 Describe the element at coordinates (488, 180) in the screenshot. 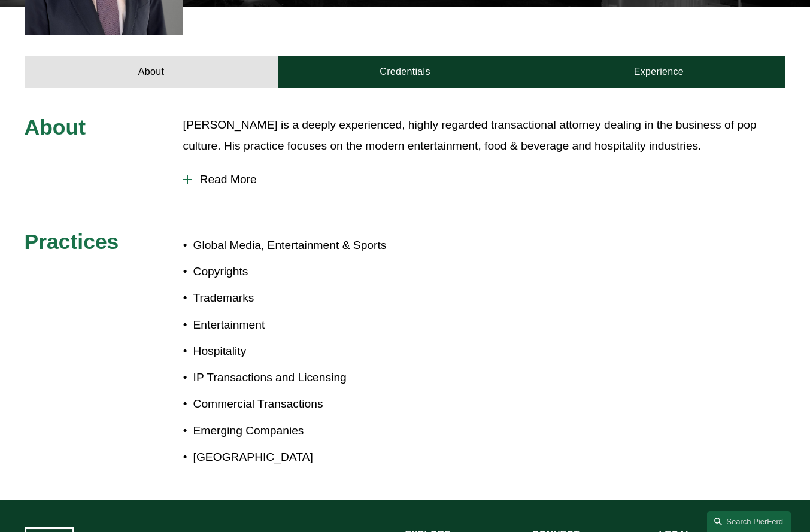

I see `span: Read More` at that location.